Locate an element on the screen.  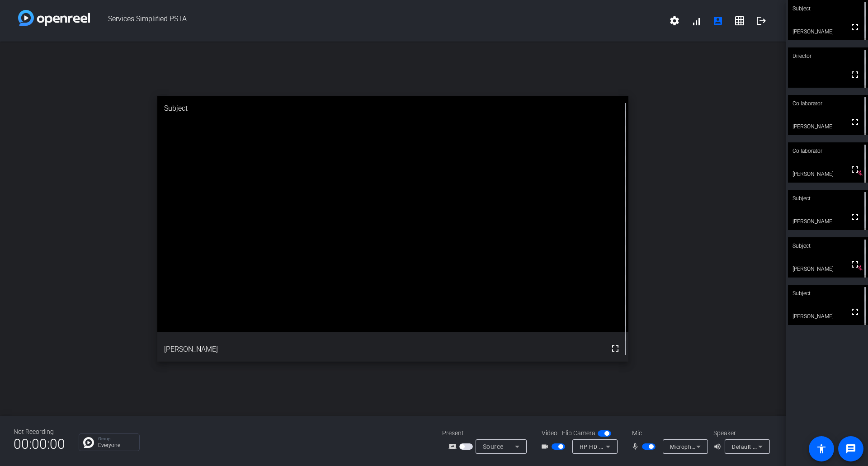
div: Present is located at coordinates (487, 433).